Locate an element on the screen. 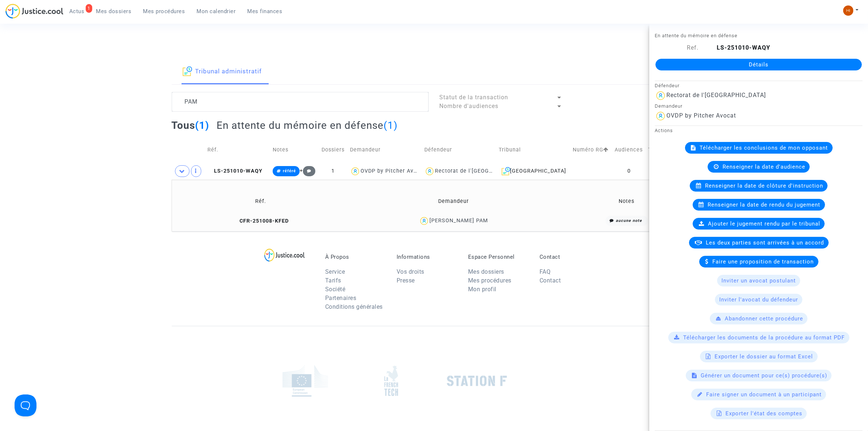 The image size is (868, 431). p: Informations is located at coordinates (427, 257).